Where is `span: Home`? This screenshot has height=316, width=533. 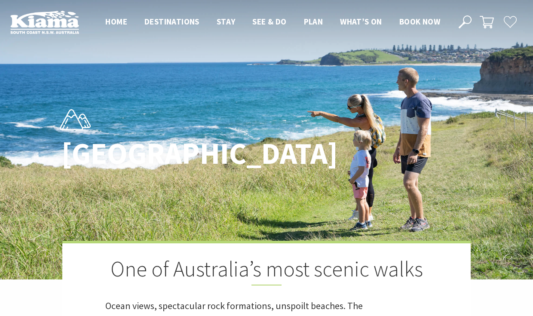 span: Home is located at coordinates (116, 21).